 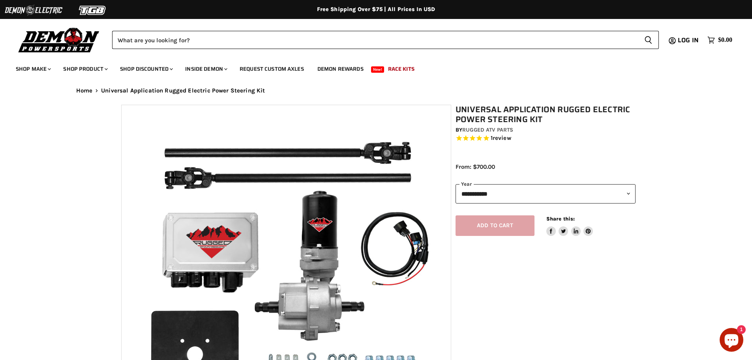 What do you see at coordinates (475, 167) in the screenshot?
I see `span: From: $700.00` at bounding box center [475, 167].